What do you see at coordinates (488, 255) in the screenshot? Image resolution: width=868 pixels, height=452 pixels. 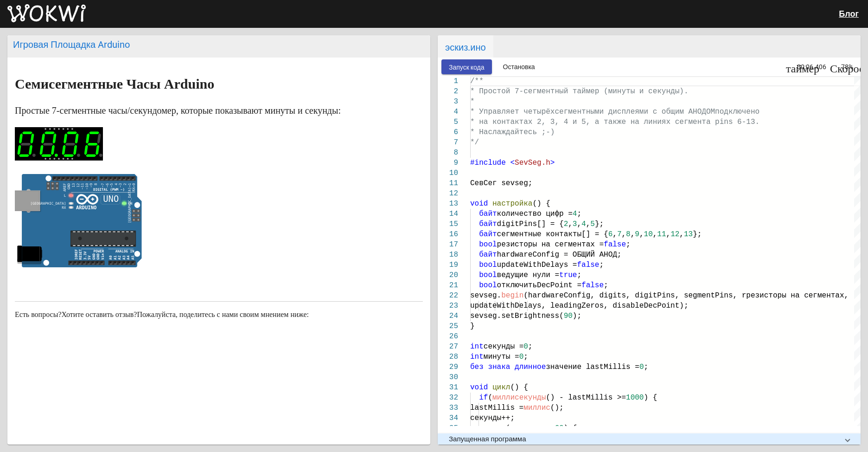 I see `ya-tr-span: байт` at bounding box center [488, 255].